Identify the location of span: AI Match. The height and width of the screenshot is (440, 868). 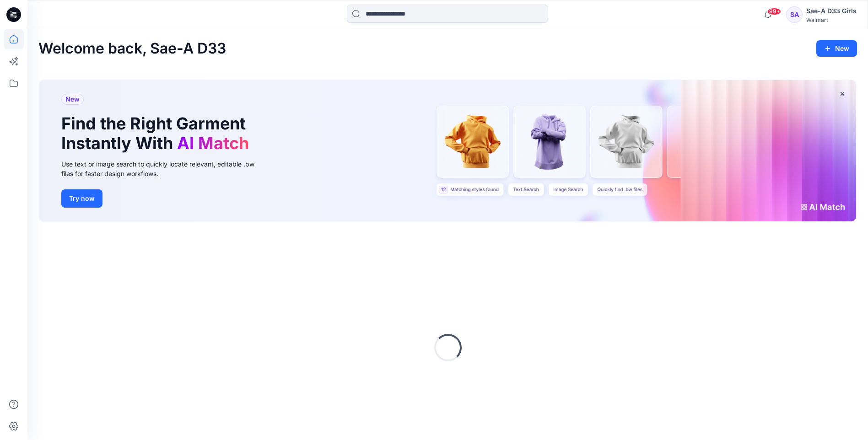
(213, 143).